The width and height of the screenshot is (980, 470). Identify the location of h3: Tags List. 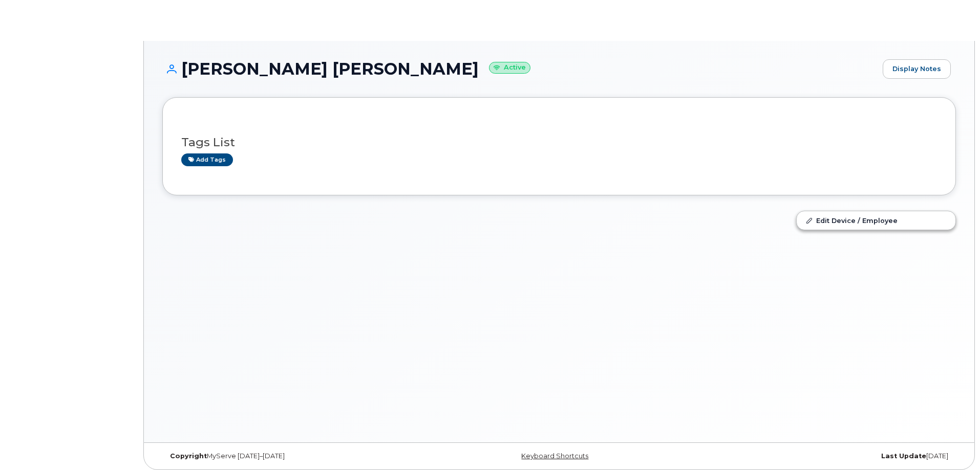
(559, 142).